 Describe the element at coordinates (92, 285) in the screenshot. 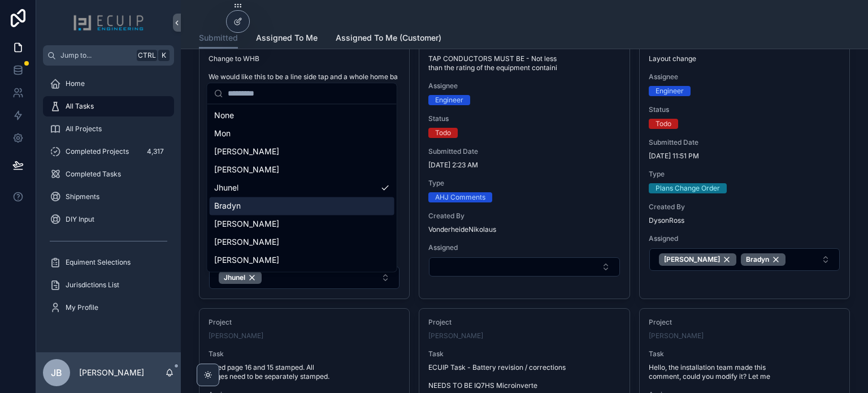

I see `span: Jurisdictions List` at that location.